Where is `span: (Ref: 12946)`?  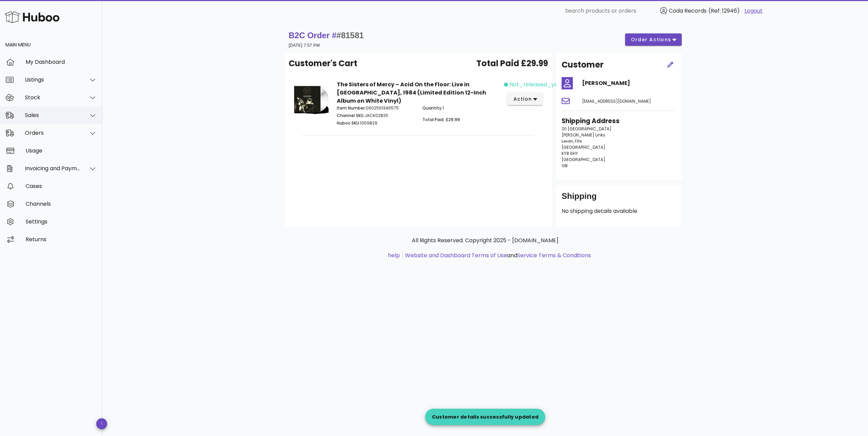
span: (Ref: 12946) is located at coordinates (724, 10).